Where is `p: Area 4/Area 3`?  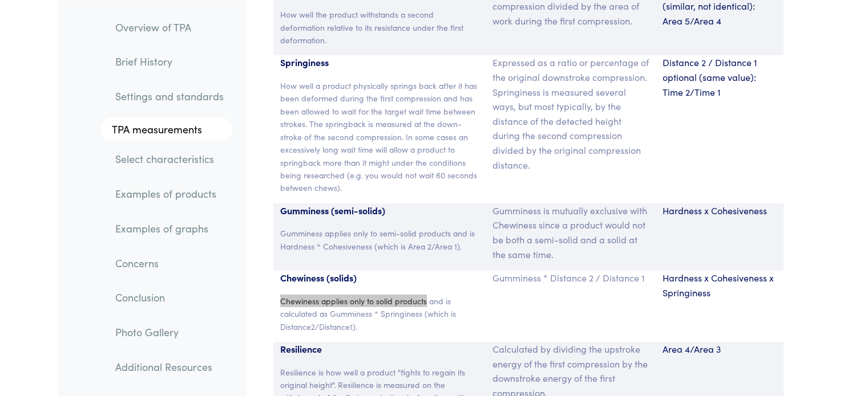
p: Area 4/Area 3 is located at coordinates (720, 349).